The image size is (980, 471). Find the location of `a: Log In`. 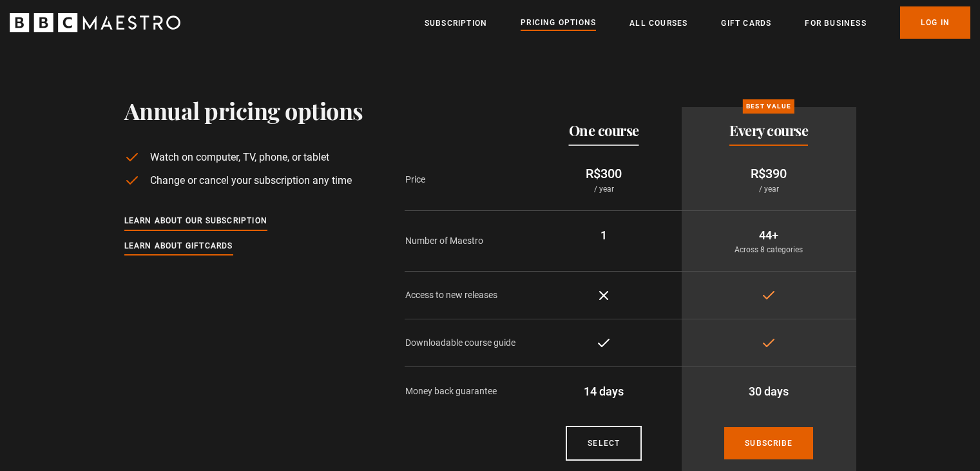

a: Log In is located at coordinates (935, 23).